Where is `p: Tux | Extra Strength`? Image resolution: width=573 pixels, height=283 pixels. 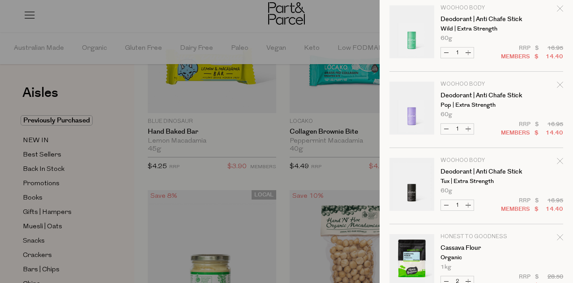
p: Tux | Extra Strength is located at coordinates (475, 181).